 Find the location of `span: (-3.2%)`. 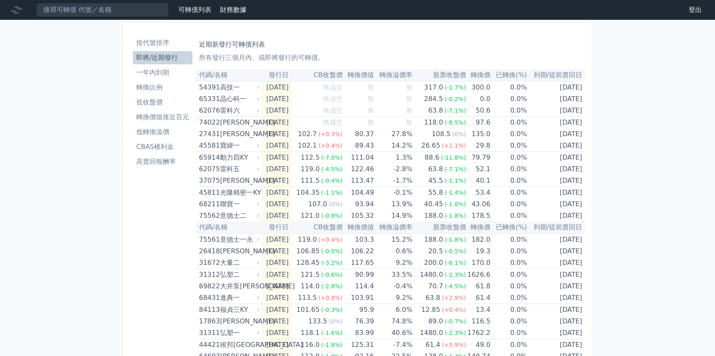

span: (-3.2%) is located at coordinates (332, 263).